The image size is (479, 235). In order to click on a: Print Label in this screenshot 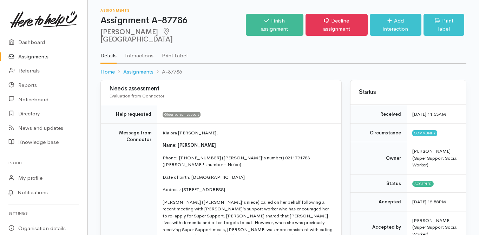, I will do `click(175, 53)`.